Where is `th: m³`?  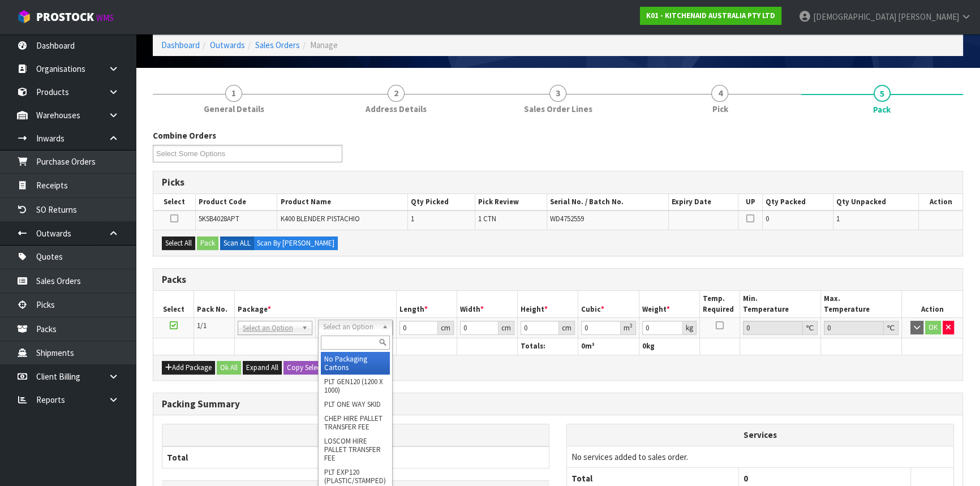 th: m³ is located at coordinates (609, 346).